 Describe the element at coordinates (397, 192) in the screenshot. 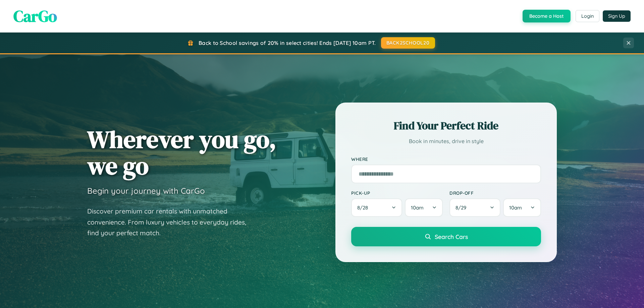

I see `label: Pick-up` at that location.